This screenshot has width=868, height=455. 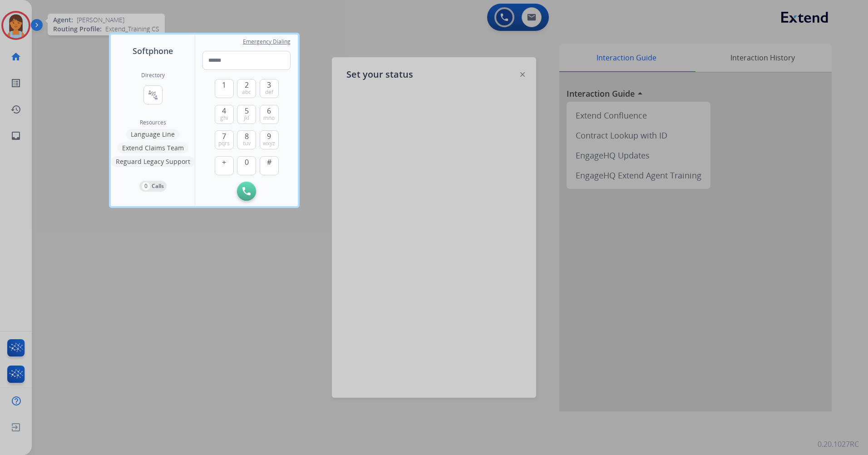 I want to click on p: Calls, so click(x=158, y=186).